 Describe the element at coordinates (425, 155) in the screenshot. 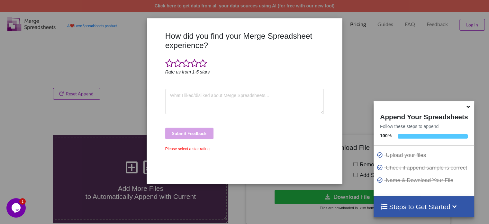

I see `p: Upload your files` at that location.